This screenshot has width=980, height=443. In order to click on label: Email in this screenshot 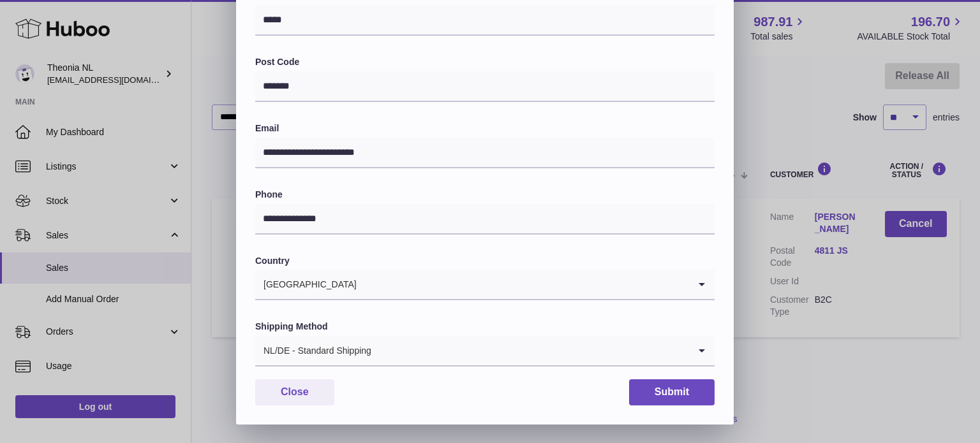, I will do `click(485, 128)`.